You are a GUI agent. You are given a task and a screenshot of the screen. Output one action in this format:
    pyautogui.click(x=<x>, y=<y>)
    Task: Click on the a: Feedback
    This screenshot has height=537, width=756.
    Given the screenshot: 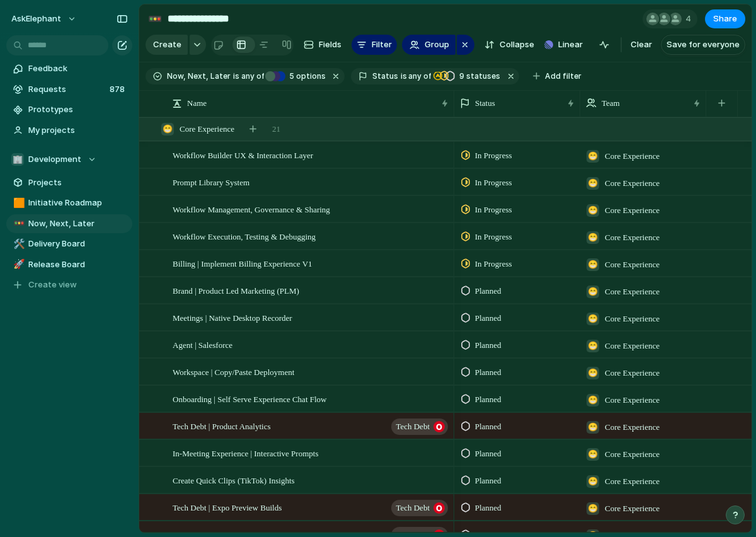 What is the action you would take?
    pyautogui.click(x=69, y=69)
    